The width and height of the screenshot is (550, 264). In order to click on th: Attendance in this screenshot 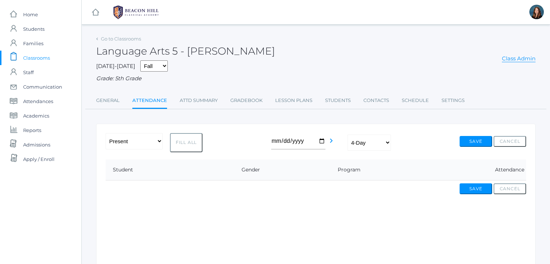, I will do `click(462, 170)`.